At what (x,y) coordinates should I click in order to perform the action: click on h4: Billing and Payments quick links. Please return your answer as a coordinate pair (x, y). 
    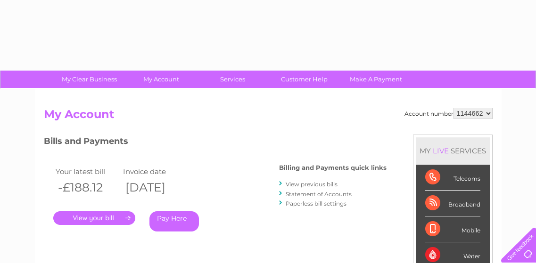
    Looking at the image, I should click on (333, 168).